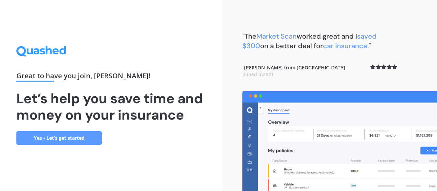  Describe the element at coordinates (59, 138) in the screenshot. I see `a: Yes - Let’s get started` at that location.